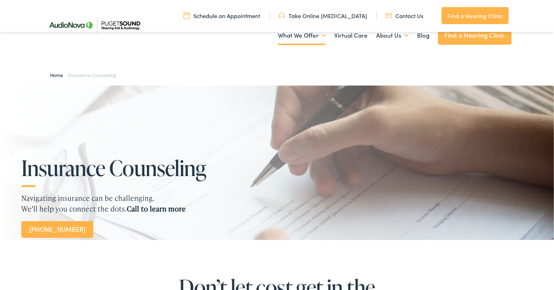 Image resolution: width=554 pixels, height=290 pixels. What do you see at coordinates (423, 35) in the screenshot?
I see `a: Blog` at bounding box center [423, 35].